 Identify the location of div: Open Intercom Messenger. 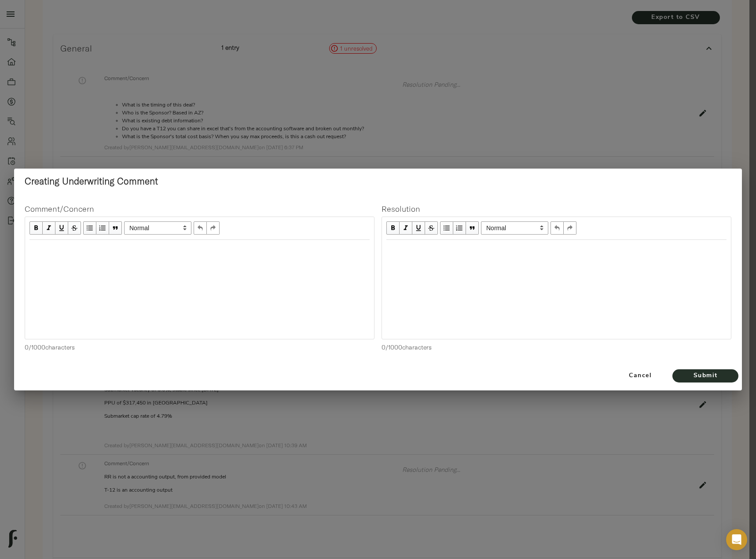
(737, 540).